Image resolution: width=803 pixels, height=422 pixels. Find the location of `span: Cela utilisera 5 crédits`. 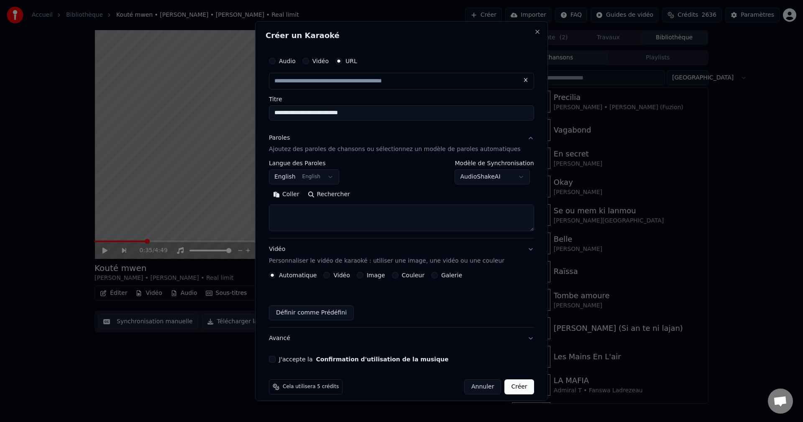

span: Cela utilisera 5 crédits is located at coordinates (311, 387).